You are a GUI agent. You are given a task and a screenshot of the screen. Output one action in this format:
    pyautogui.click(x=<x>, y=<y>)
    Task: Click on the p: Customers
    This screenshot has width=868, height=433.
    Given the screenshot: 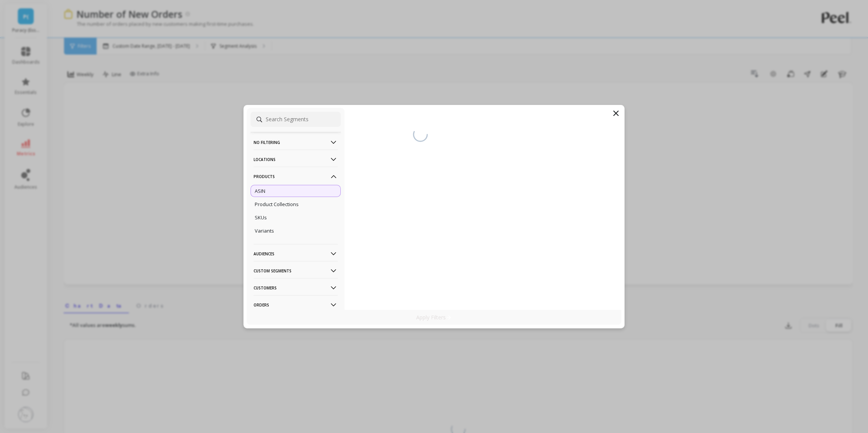 What is the action you would take?
    pyautogui.click(x=296, y=287)
    